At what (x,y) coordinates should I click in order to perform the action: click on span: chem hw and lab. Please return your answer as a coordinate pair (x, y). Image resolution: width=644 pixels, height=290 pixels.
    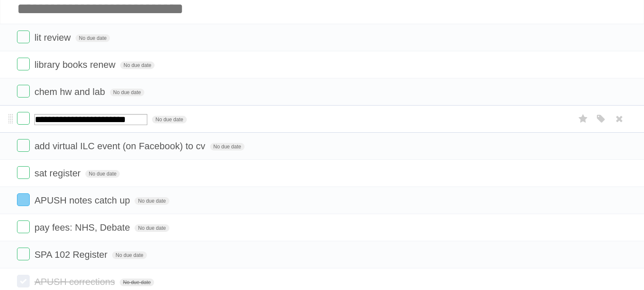
    Looking at the image, I should click on (70, 92).